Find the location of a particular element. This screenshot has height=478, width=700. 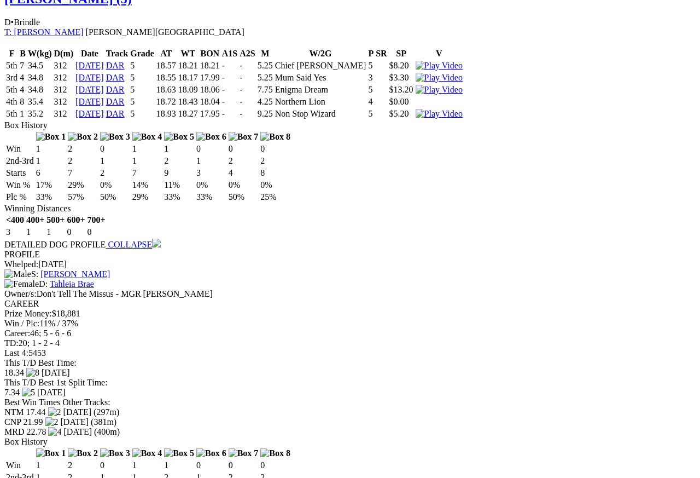

img: Box 2 is located at coordinates (83, 137).